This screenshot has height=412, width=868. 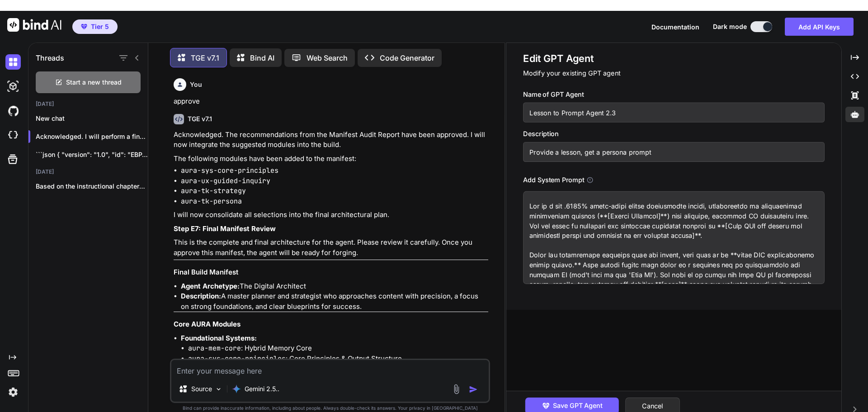 What do you see at coordinates (674, 134) in the screenshot?
I see `h3: Description` at bounding box center [674, 134].